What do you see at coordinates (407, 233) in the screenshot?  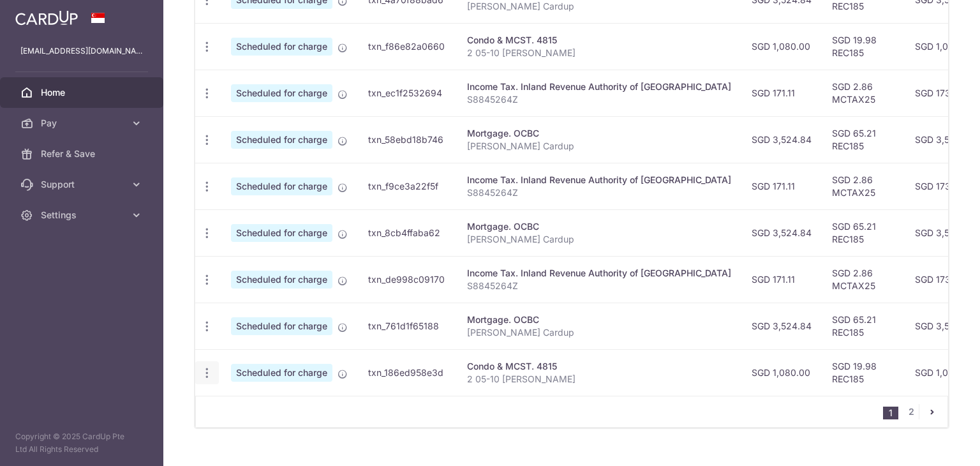 I see `td: txn_8cb4ffaba62` at bounding box center [407, 233].